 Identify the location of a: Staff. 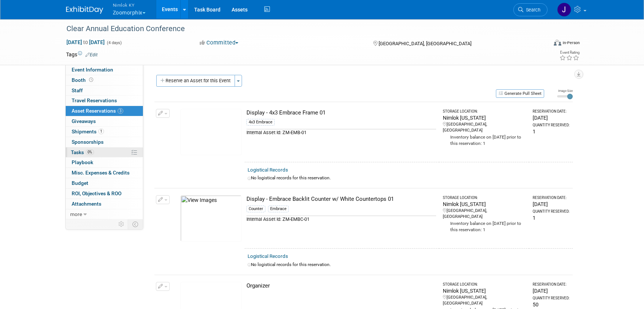
(104, 90).